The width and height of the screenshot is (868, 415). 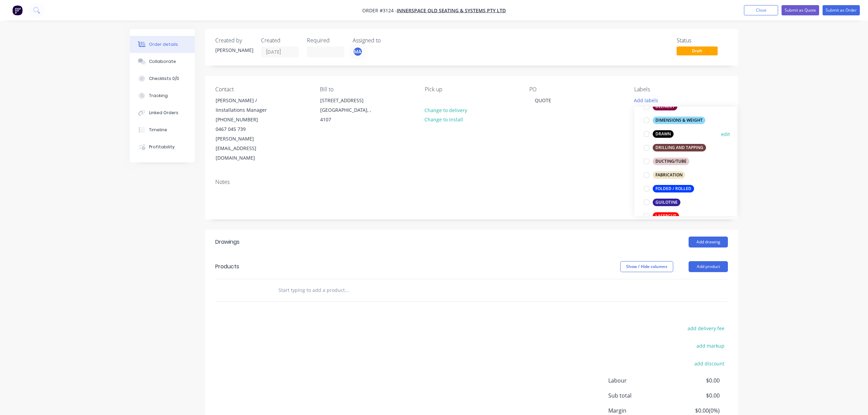 I want to click on button: DRAWN, so click(x=659, y=134).